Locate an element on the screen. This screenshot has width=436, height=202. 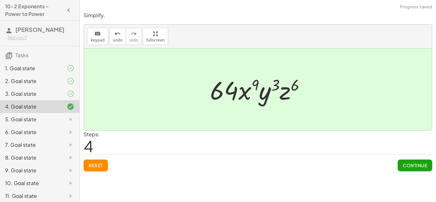
span: redo is located at coordinates (133, 40).